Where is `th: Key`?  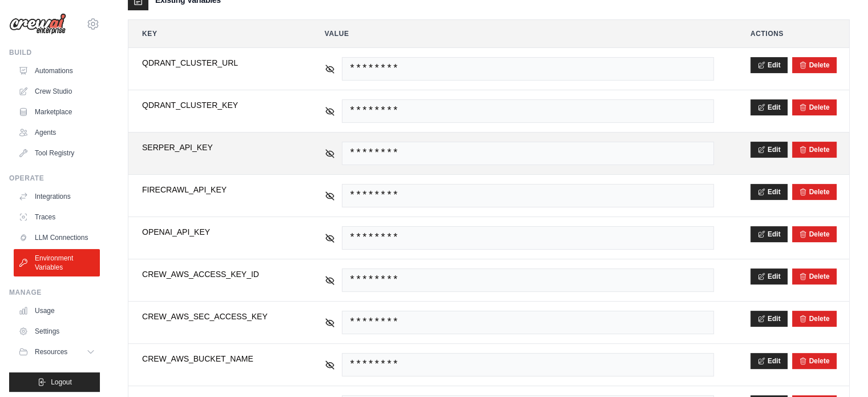
th: Key is located at coordinates (215, 34).